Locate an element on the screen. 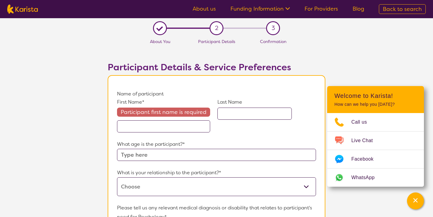  h2: Welcome to Karista! is located at coordinates (376, 96).